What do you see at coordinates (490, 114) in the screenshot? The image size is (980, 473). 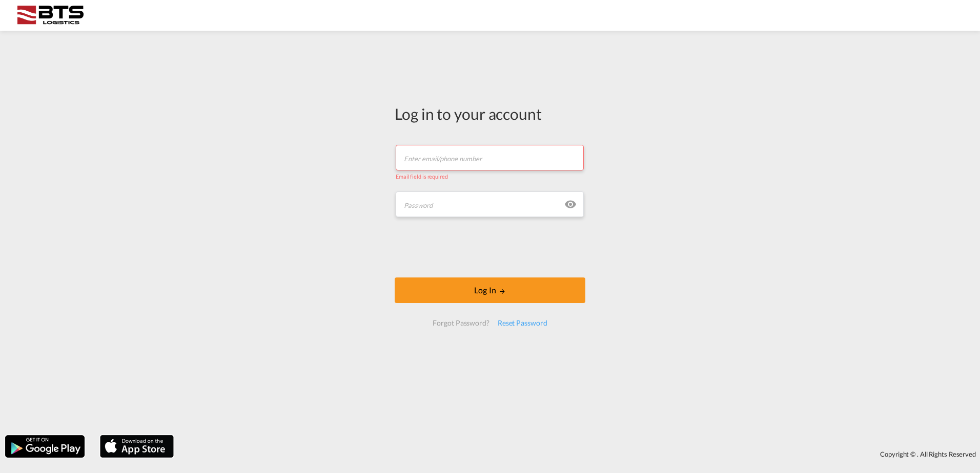 I see `div: Log in to your account` at bounding box center [490, 114].